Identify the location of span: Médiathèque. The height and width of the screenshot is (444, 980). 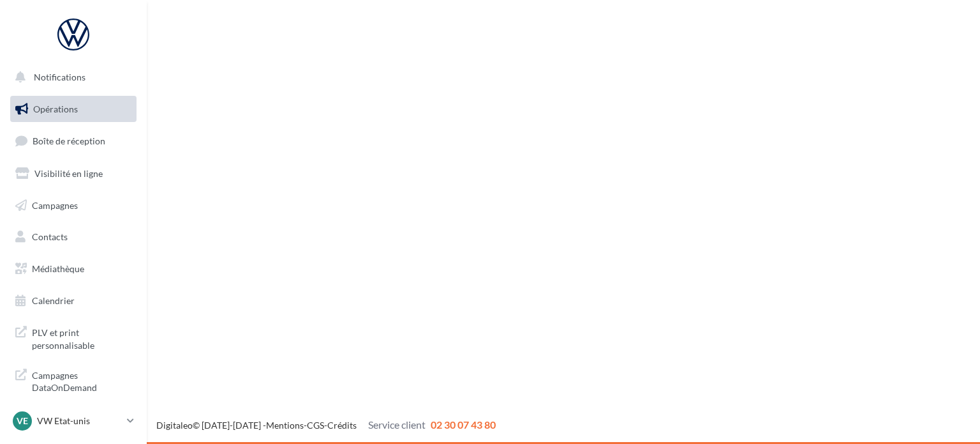
(58, 268).